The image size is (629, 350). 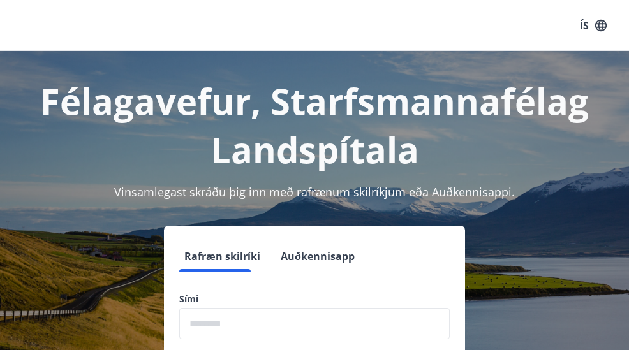 What do you see at coordinates (314, 125) in the screenshot?
I see `h1: Félagavefur, Starfsmannafélag Landspítala` at bounding box center [314, 125].